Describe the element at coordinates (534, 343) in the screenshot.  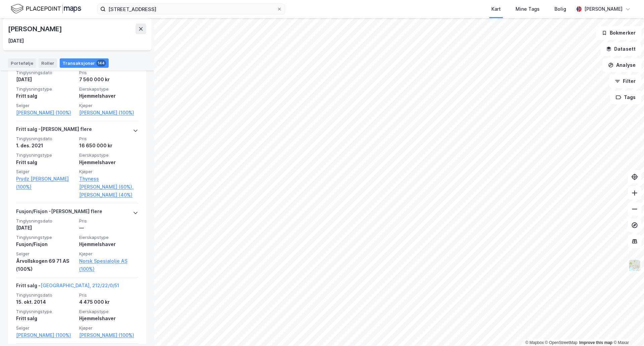
I see `a: Mapbox` at that location.